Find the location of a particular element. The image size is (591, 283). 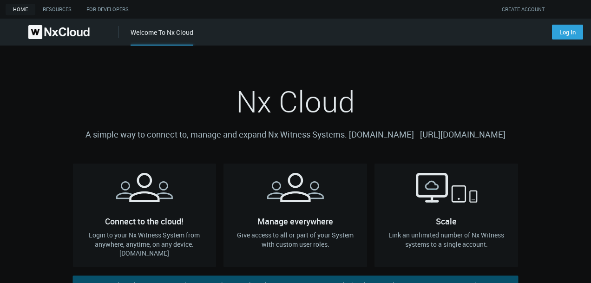

h4: Link an unlimited number of Nx Witness systems to a single account. is located at coordinates (446, 239).